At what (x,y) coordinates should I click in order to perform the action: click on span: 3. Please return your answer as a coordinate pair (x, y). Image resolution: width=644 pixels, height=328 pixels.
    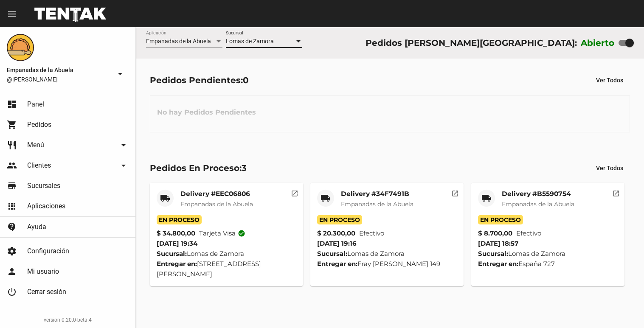
    Looking at the image, I should click on (244, 168).